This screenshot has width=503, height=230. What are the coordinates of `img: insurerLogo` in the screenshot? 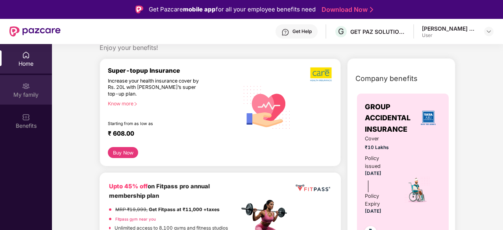 It's located at (428, 118).